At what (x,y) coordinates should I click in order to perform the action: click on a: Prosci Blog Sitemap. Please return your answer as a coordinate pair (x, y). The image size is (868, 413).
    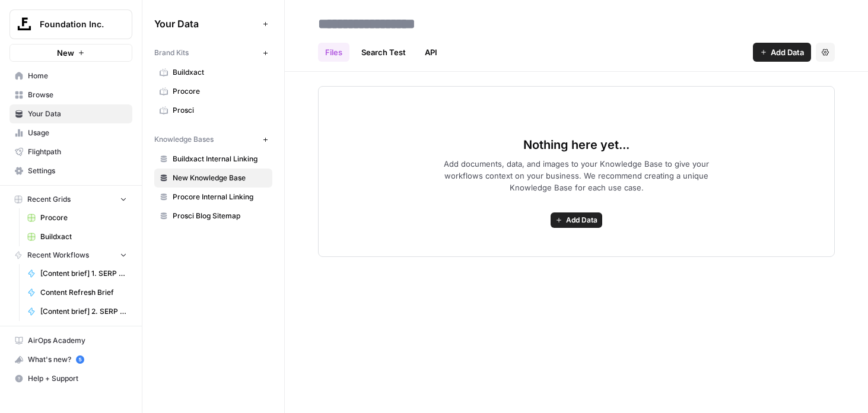
    Looking at the image, I should click on (213, 216).